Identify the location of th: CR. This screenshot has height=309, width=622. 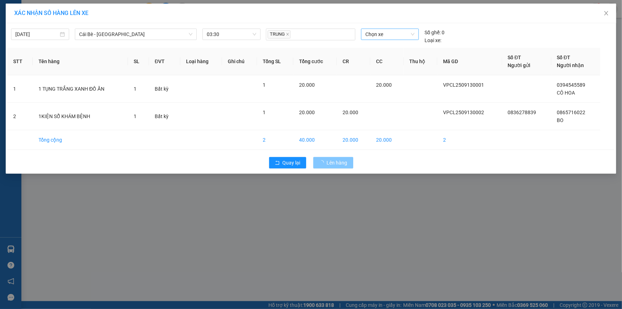
(354, 61).